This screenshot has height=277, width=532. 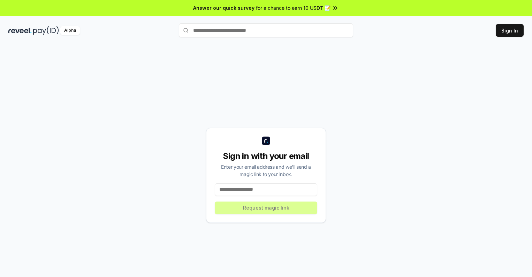 I want to click on div: Enter your email address and we’ll send a magic link to your inbox., so click(x=266, y=170).